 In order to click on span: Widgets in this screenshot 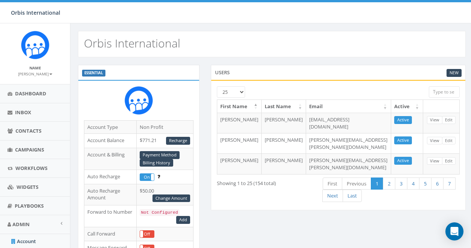, I will do `click(27, 187)`.